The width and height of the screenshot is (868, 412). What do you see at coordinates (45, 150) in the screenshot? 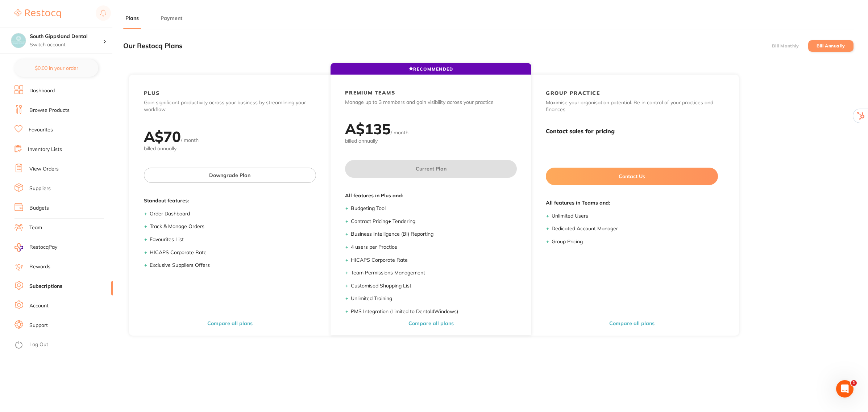
I see `a: Inventory Lists` at bounding box center [45, 150].